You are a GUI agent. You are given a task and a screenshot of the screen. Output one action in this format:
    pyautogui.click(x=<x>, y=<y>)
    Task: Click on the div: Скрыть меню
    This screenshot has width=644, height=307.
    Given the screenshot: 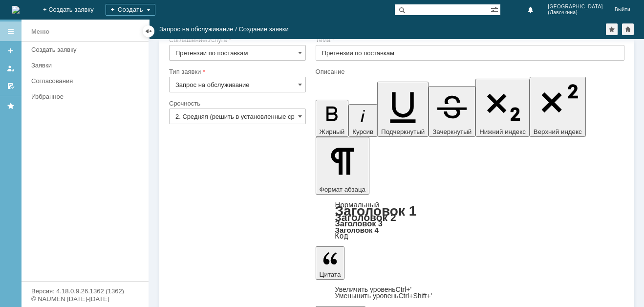 What is the action you would take?
    pyautogui.click(x=149, y=31)
    